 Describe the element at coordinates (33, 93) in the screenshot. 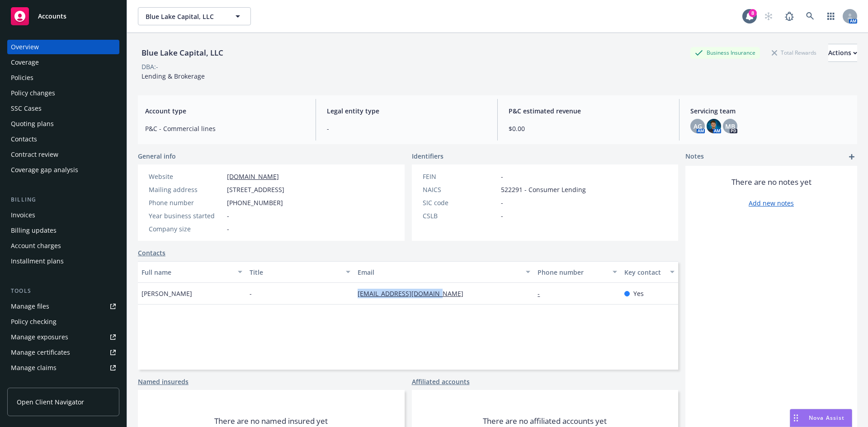

I see `div: Policy changes` at that location.